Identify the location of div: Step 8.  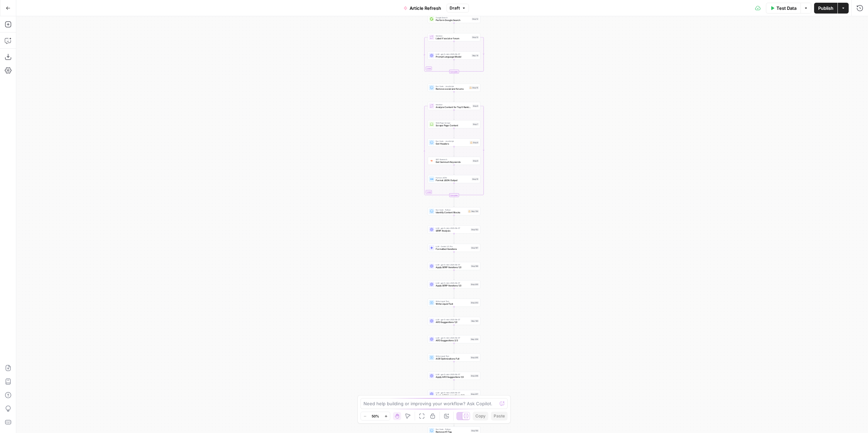
(474, 143).